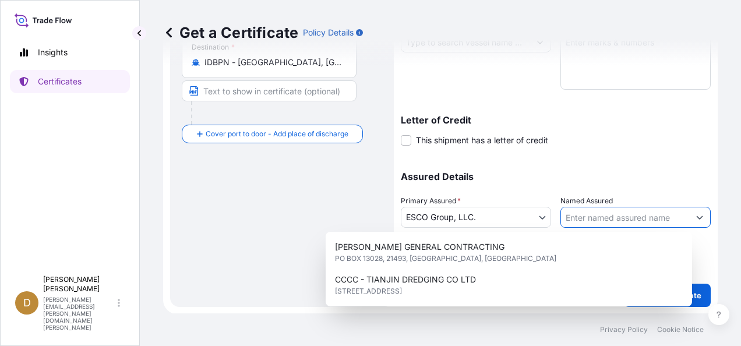 The height and width of the screenshot is (346, 741). I want to click on span: Primary Assured, so click(430, 201).